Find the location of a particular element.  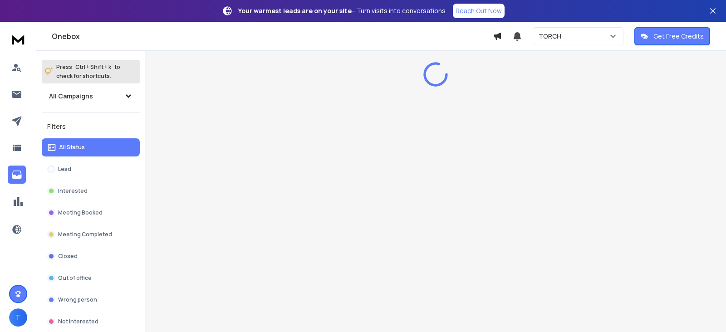

button: Lead is located at coordinates (91, 169).